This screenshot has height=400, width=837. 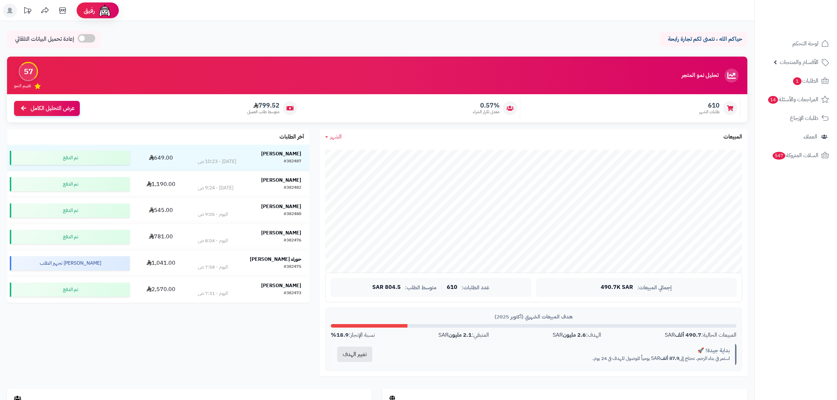 What do you see at coordinates (688, 335) in the screenshot?
I see `strong: 490.7 ألف` at bounding box center [688, 335].